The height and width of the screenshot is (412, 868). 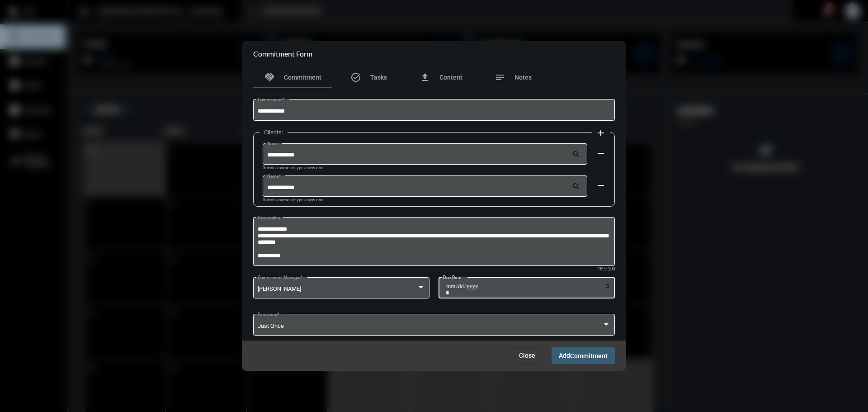 I want to click on mat-icon: notes, so click(x=500, y=78).